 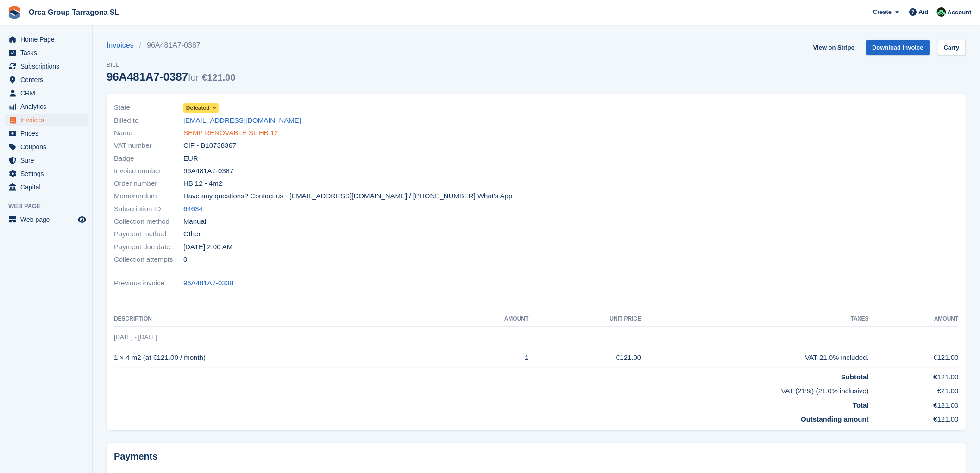 I want to click on font: Payments, so click(x=136, y=456).